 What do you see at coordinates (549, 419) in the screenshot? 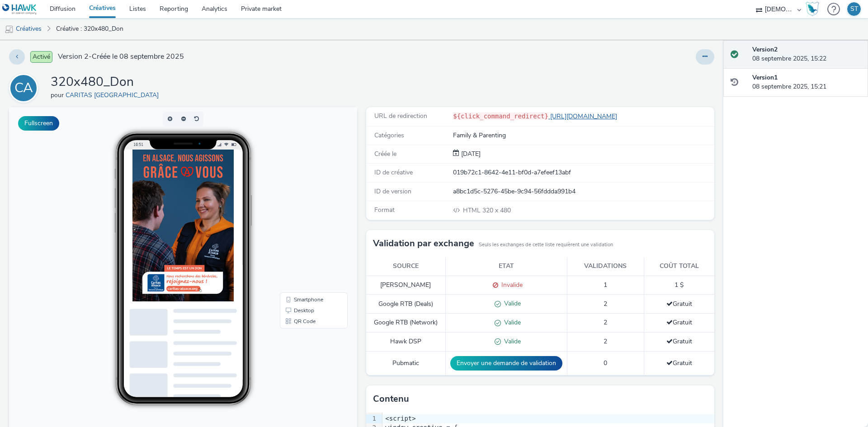
I see `div: <script>` at bounding box center [549, 419].